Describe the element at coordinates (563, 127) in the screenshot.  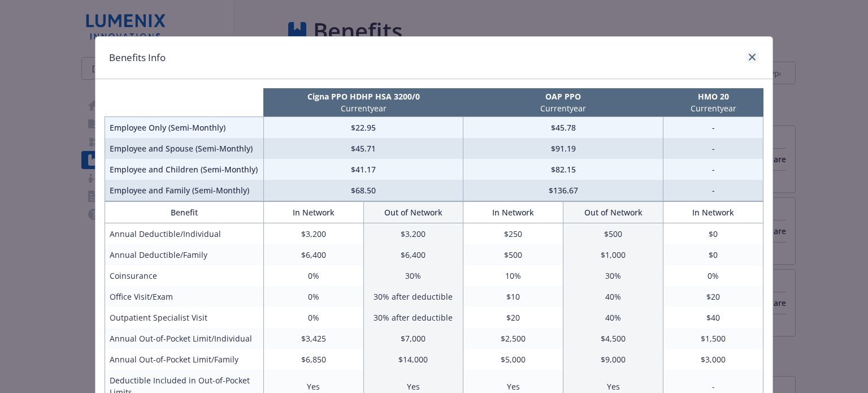
I see `td: $45.78` at that location.